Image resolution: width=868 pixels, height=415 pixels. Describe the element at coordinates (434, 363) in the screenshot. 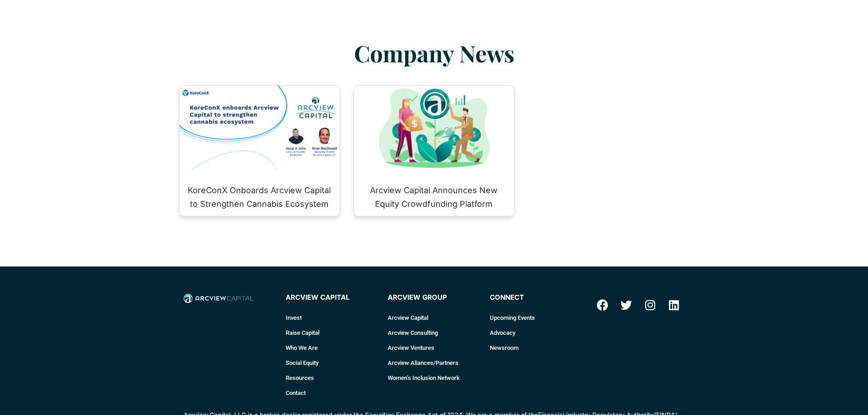

I see `a: Arcview Aliances/Partners` at that location.